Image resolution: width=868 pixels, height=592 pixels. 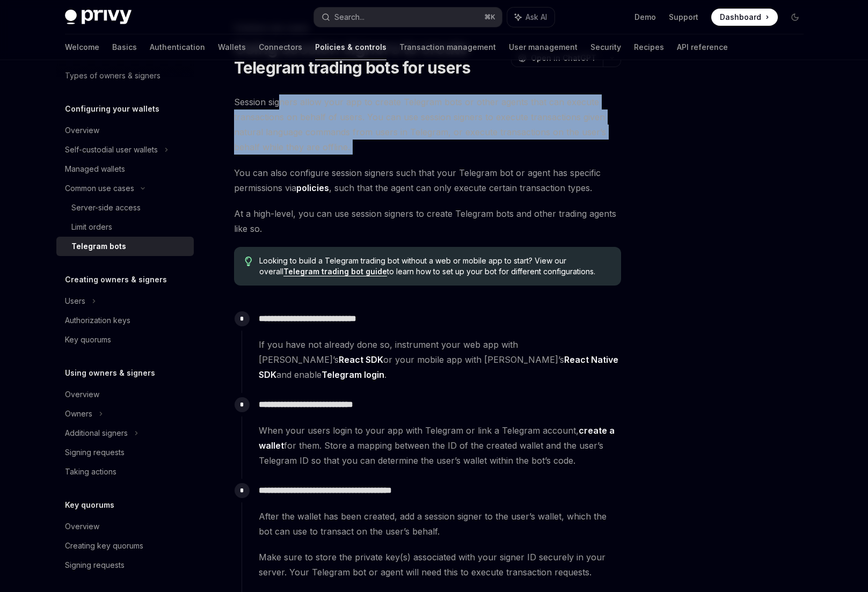 What do you see at coordinates (490, 18) in the screenshot?
I see `span: ⌘ K` at bounding box center [490, 18].